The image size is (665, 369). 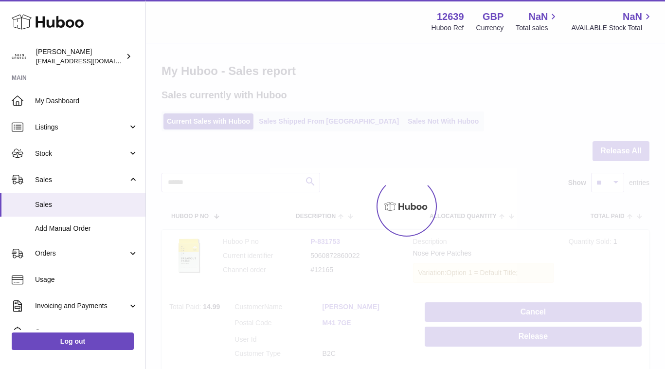 I want to click on span: Listings, so click(x=81, y=127).